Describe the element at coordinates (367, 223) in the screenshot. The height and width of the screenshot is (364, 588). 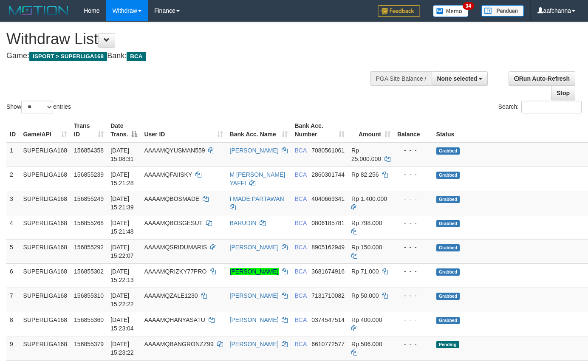
I see `span: Rp 798.000` at that location.